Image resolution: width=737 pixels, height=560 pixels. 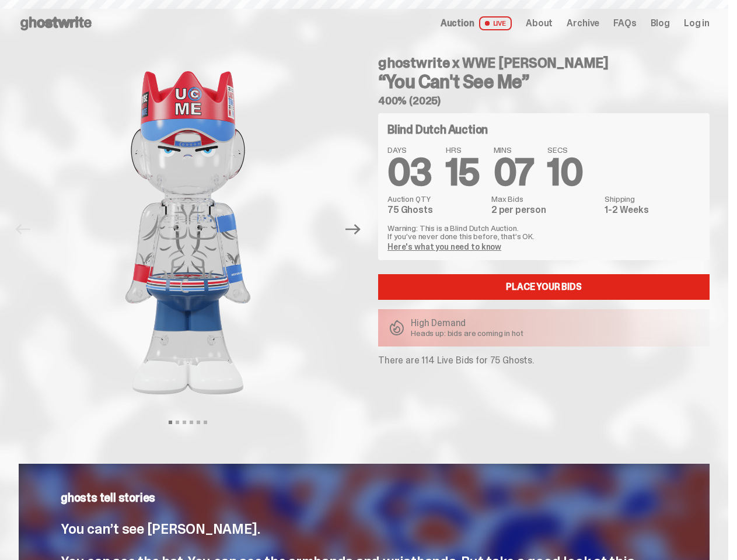 What do you see at coordinates (436, 210) in the screenshot?
I see `dd: 75 Ghosts` at bounding box center [436, 210].